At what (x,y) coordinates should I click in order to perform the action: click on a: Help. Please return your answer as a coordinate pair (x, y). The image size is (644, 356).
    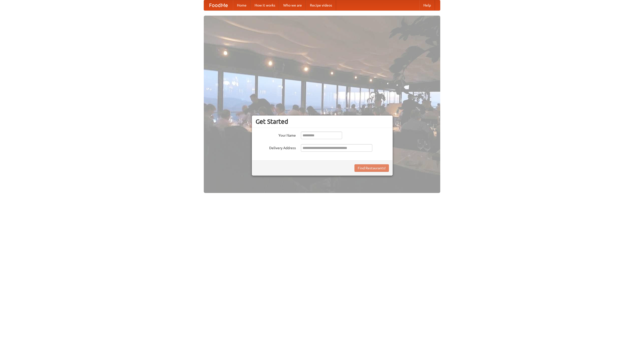
    Looking at the image, I should click on (427, 5).